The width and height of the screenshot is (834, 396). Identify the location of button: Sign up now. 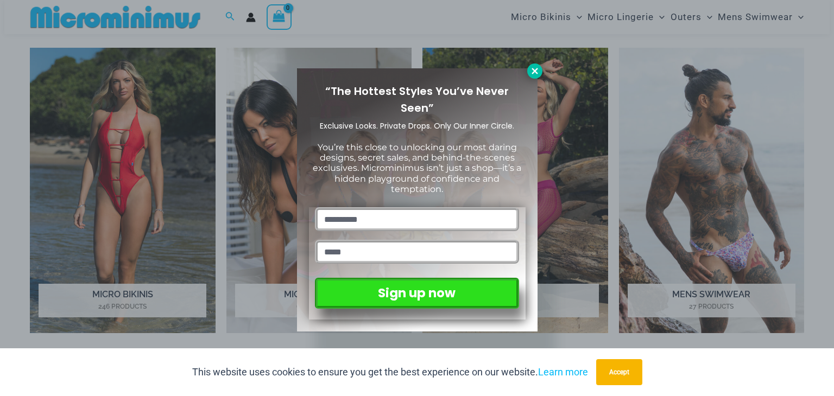
(416, 293).